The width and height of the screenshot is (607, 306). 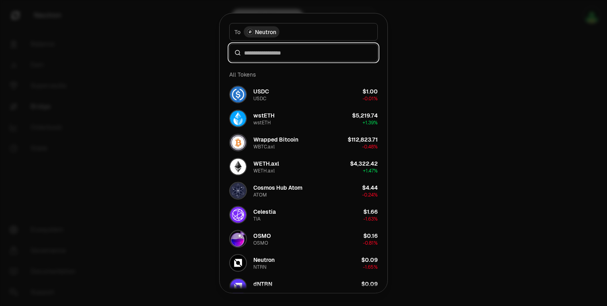 I want to click on span: -1.65%, so click(x=370, y=267).